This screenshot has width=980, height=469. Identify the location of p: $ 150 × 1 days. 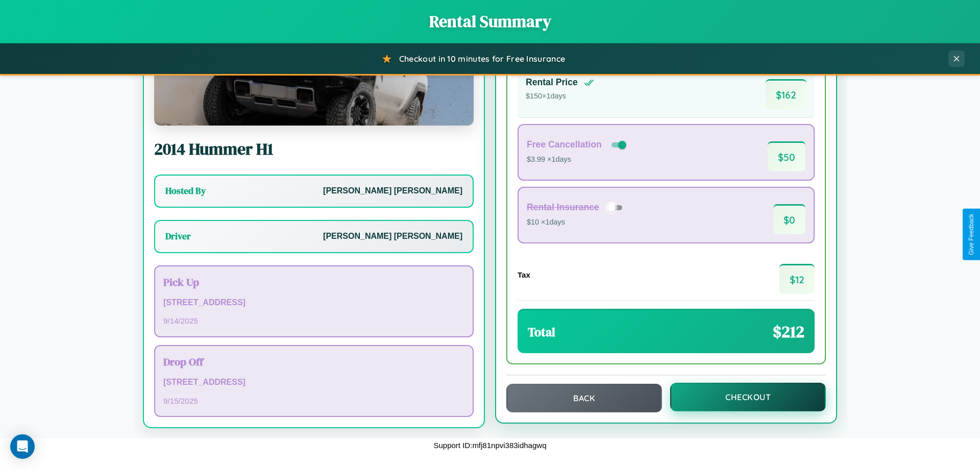
(560, 96).